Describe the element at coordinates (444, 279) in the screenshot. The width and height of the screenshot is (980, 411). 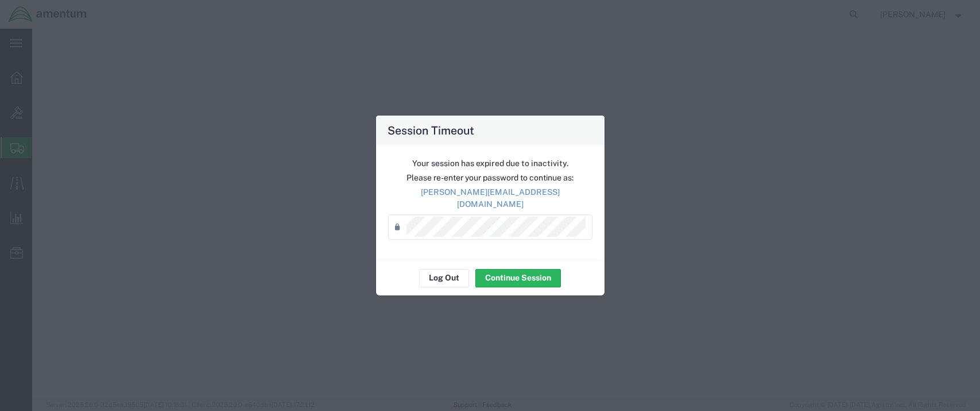
I see `button: Log Out` at that location.